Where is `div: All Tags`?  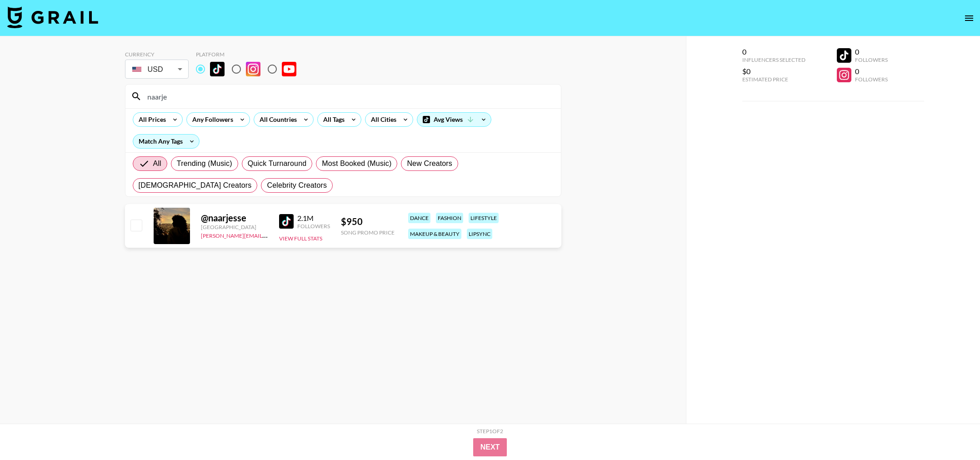
div: All Tags is located at coordinates (332, 120).